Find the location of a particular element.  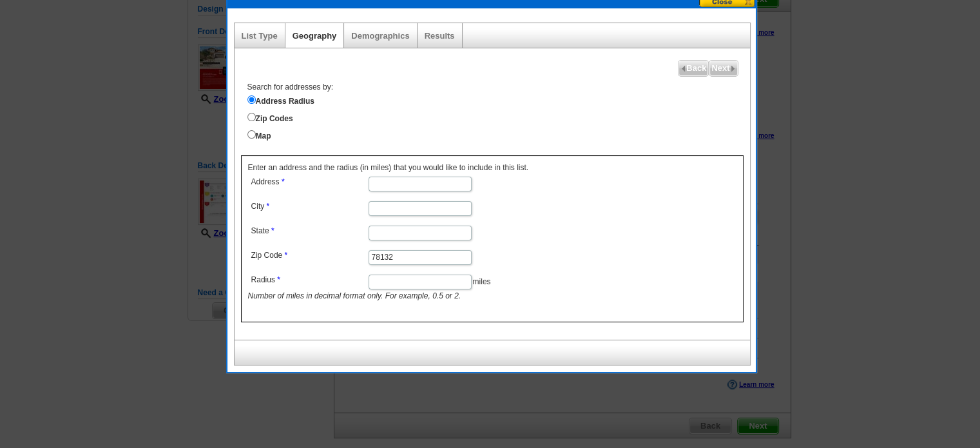

label: City is located at coordinates (309, 206).